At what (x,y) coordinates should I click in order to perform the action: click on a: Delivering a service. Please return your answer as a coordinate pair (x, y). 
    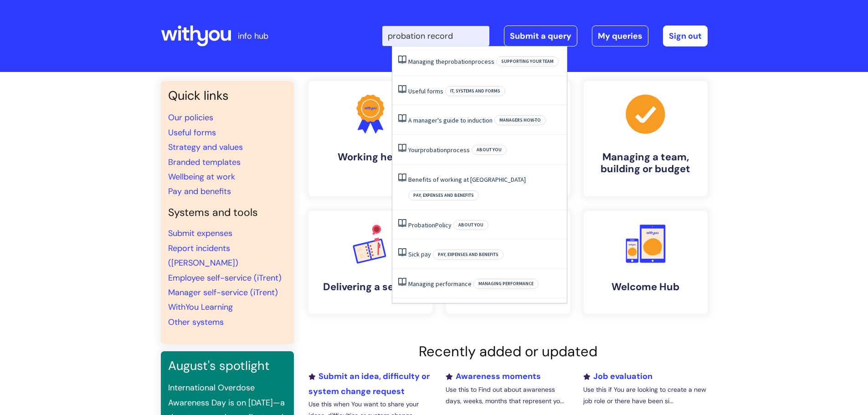
    Looking at the image, I should click on (370, 262).